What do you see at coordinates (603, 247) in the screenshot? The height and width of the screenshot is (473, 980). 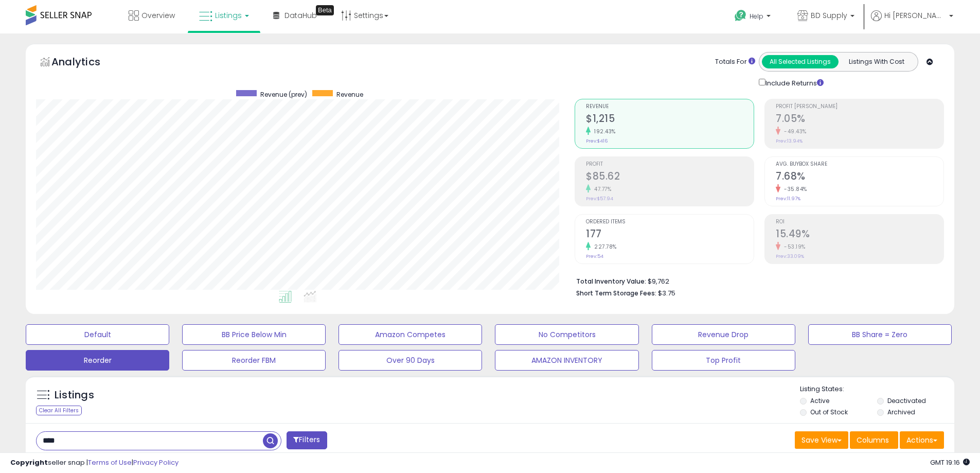 I see `small: 227.78%` at bounding box center [603, 247].